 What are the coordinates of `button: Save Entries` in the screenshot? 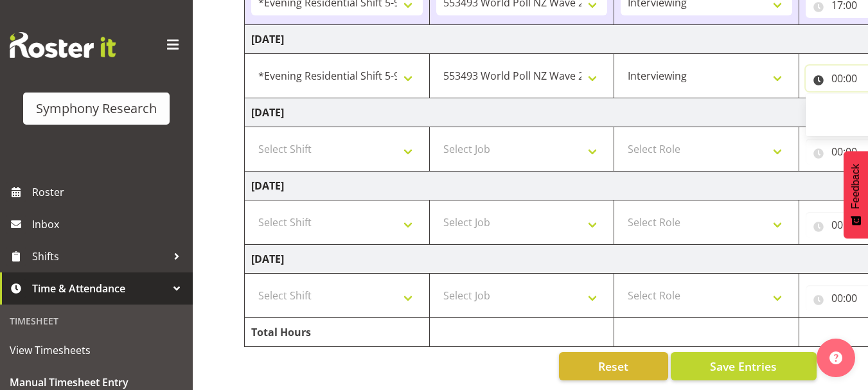 It's located at (744, 366).